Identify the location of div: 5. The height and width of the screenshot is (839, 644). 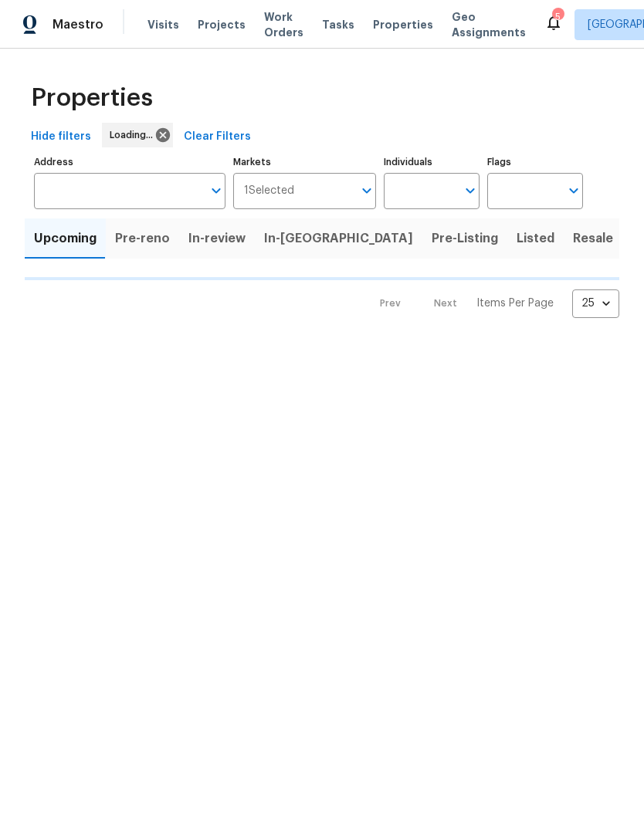
(557, 17).